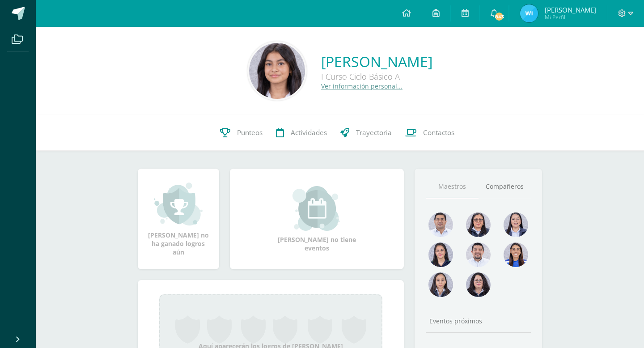  Describe the element at coordinates (499, 17) in the screenshot. I see `span: 843` at that location.